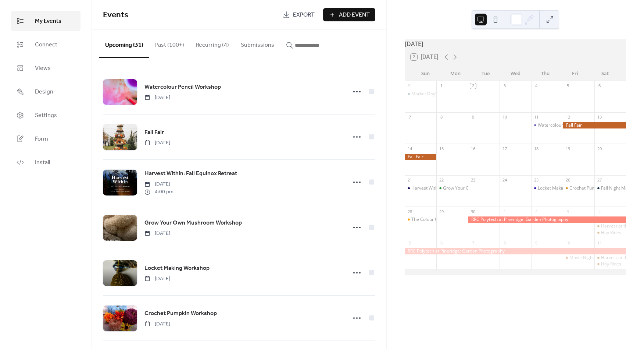 The image size is (644, 349). I want to click on a: Export, so click(299, 15).